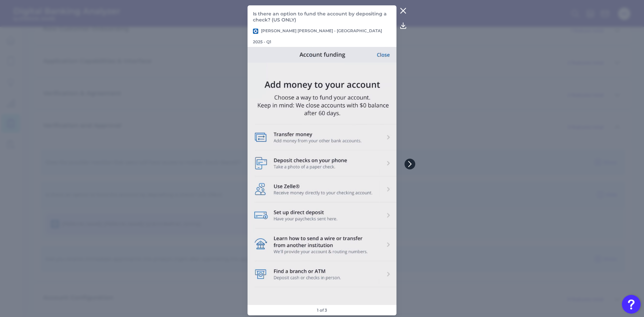 The height and width of the screenshot is (317, 644). Describe the element at coordinates (631, 304) in the screenshot. I see `button: Open Resource Center` at that location.